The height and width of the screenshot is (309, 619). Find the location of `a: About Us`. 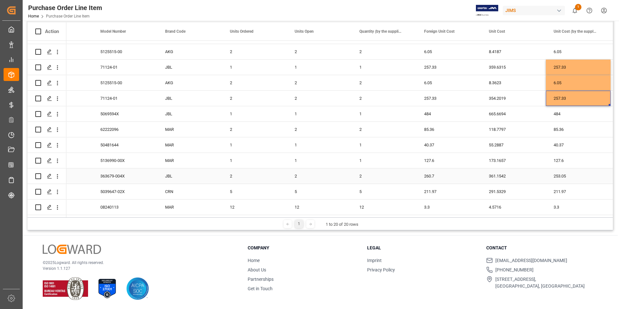

a: About Us is located at coordinates (257, 270).